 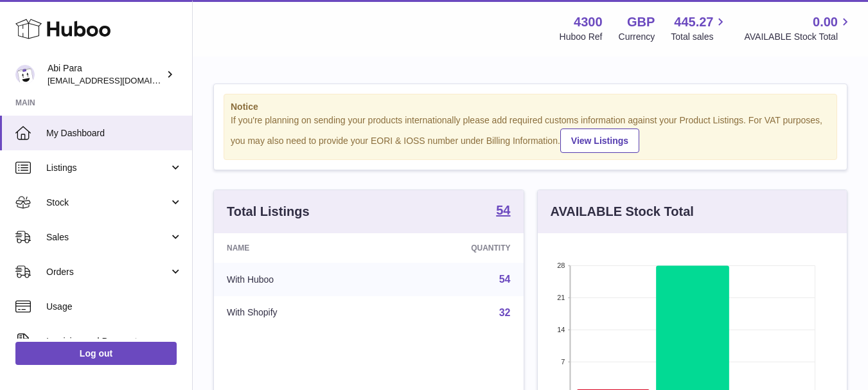 What do you see at coordinates (825, 22) in the screenshot?
I see `span: 0.00` at bounding box center [825, 22].